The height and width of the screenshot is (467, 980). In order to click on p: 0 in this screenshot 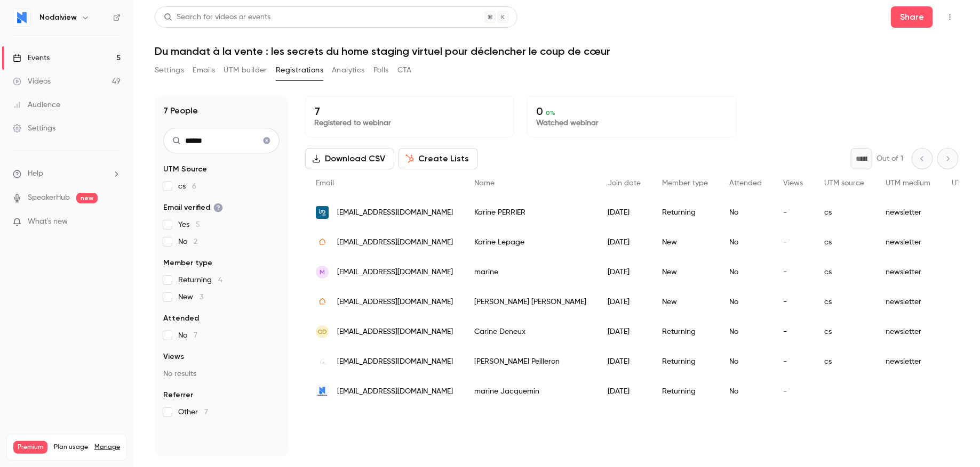, I will do `click(631, 112)`.